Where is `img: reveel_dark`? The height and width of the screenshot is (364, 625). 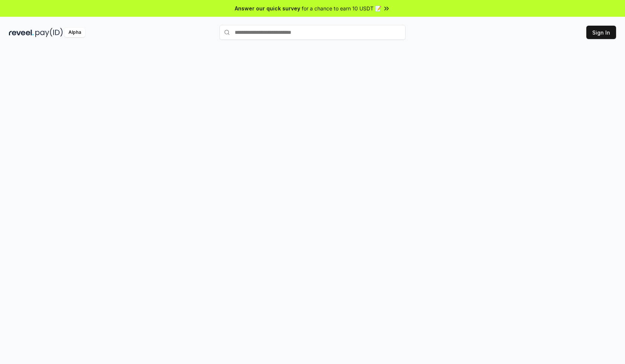
img: reveel_dark is located at coordinates (21, 33).